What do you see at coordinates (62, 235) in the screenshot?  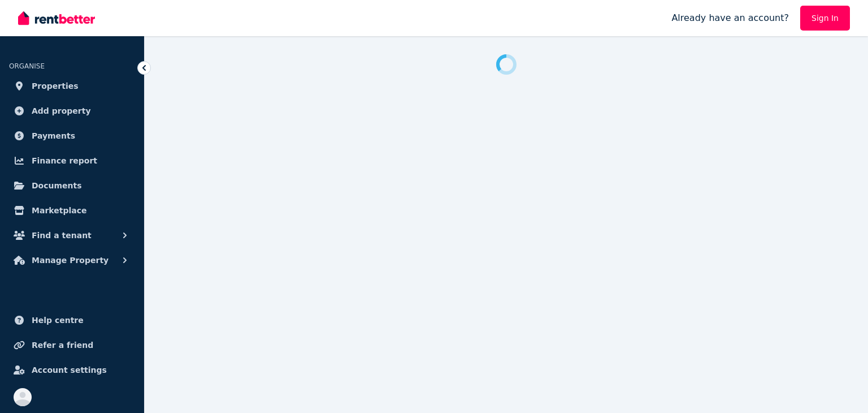 I see `span: Find a tenant` at bounding box center [62, 235].